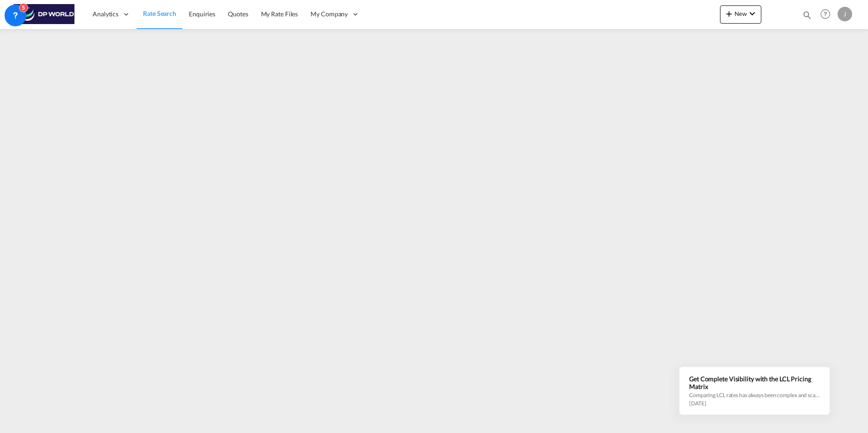 This screenshot has width=868, height=433. Describe the element at coordinates (729, 14) in the screenshot. I see `md-icon: icon-plus 400-fg` at that location.